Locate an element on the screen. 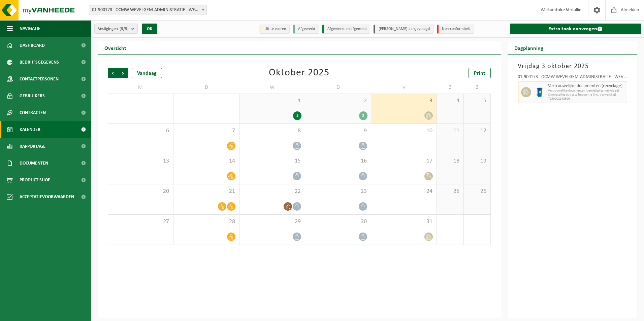 The image size is (644, 321). div: 3 is located at coordinates (363, 116).